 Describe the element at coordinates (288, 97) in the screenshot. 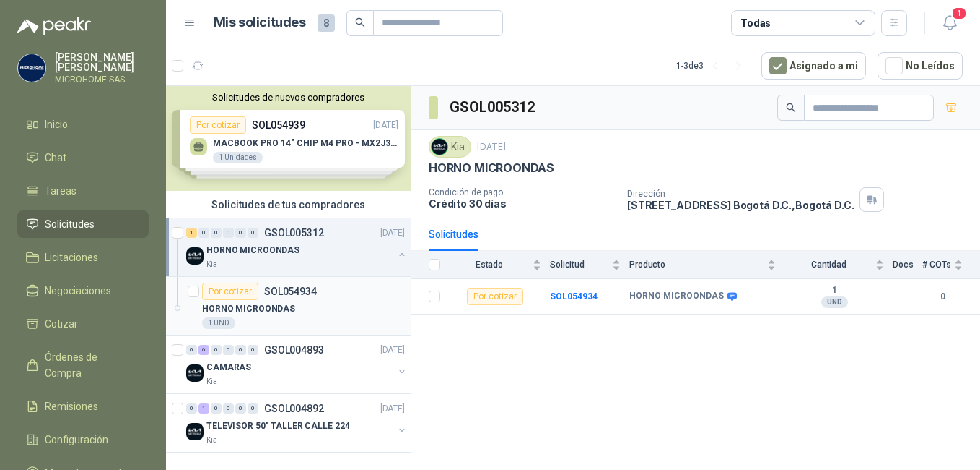

I see `button: Solicitudes de nuevos compradores` at that location.